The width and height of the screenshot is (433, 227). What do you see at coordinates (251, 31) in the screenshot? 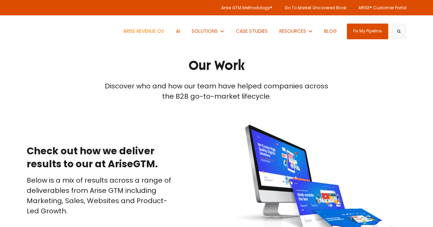
I see `a: CASE STUDIES` at bounding box center [251, 31].